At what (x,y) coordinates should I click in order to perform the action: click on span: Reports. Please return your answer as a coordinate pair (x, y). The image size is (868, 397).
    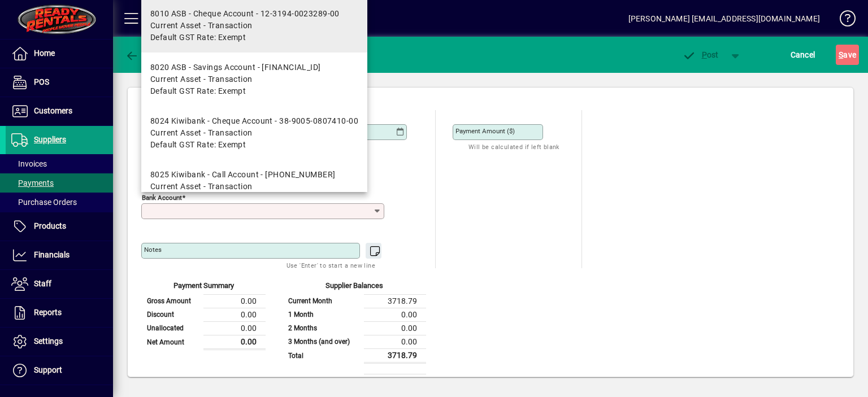
    Looking at the image, I should click on (48, 313).